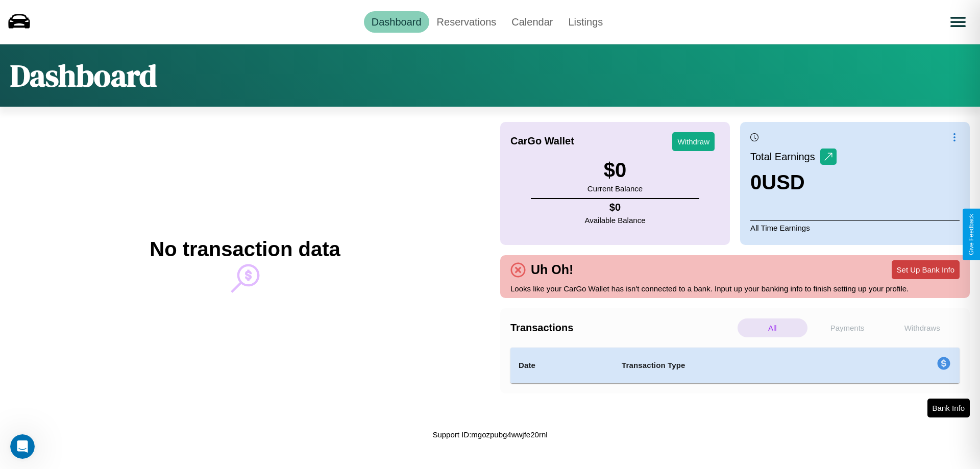 The height and width of the screenshot is (469, 980). I want to click on button: Bank Info, so click(948, 408).